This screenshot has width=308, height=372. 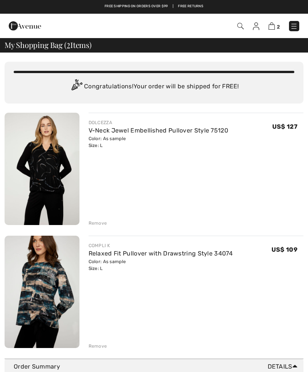 I want to click on a: 1ère Avenue, so click(x=25, y=25).